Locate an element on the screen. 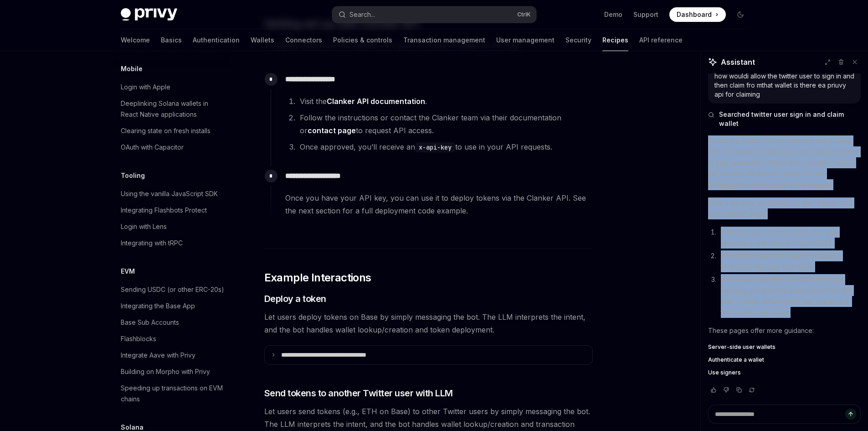 Image resolution: width=868 pixels, height=431 pixels. span: Deploy a token is located at coordinates (295, 299).